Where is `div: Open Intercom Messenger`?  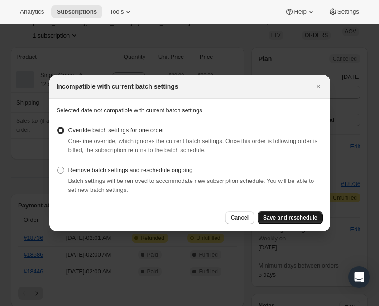
div: Open Intercom Messenger is located at coordinates (359, 277).